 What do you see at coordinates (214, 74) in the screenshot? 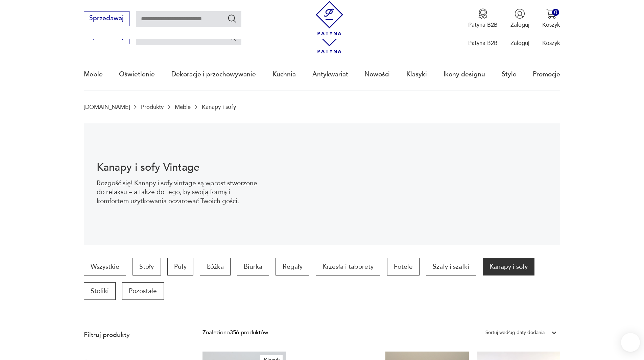
I see `a: Dekoracje i przechowywanie` at bounding box center [214, 74].